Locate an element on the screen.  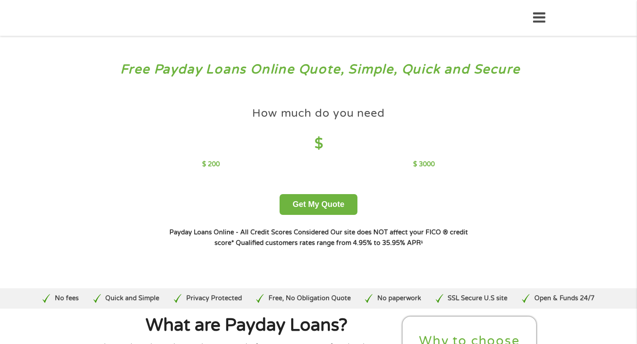
p: SSL Secure U.S site is located at coordinates (478, 299).